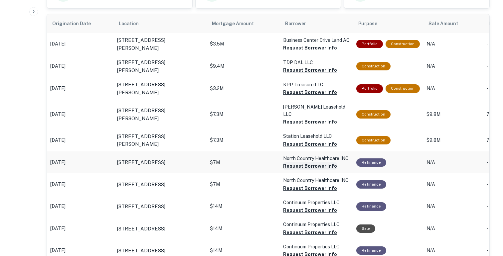  I want to click on th: Sale Amount, so click(453, 24).